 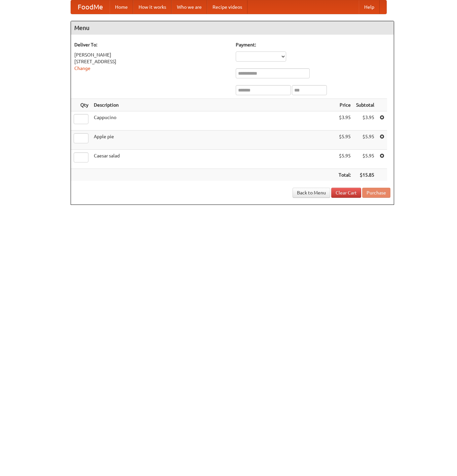 What do you see at coordinates (312, 193) in the screenshot?
I see `a: Back to Menu` at bounding box center [312, 193].